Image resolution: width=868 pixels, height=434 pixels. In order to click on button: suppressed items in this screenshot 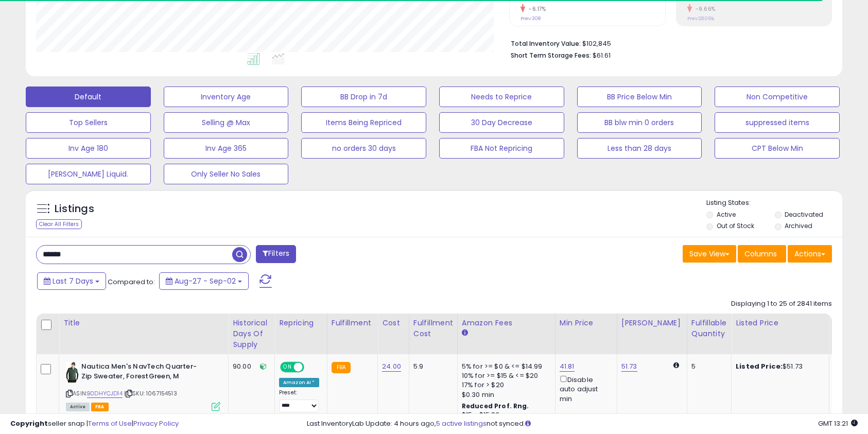, I will do `click(777, 122)`.